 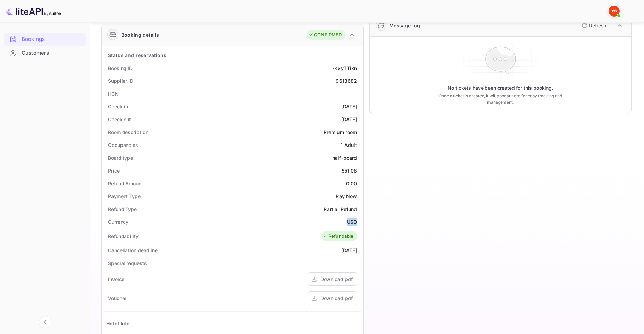 What do you see at coordinates (325, 35) in the screenshot?
I see `div: CONFIRMED` at bounding box center [325, 35].